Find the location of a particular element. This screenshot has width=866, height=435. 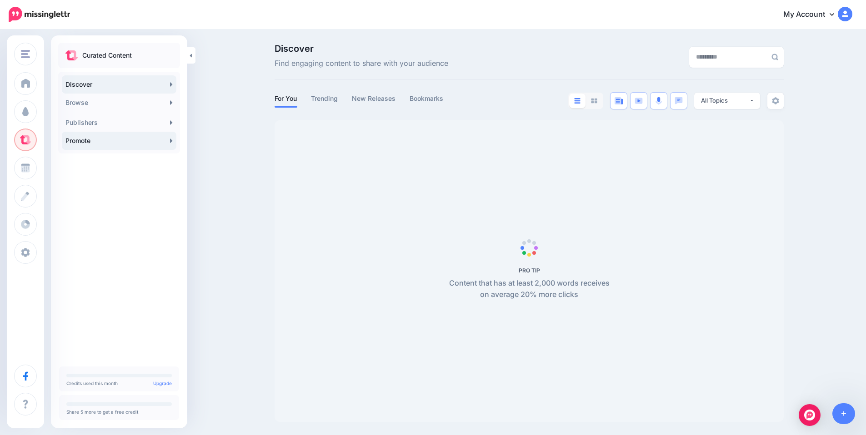

button: All Topics is located at coordinates (727, 101).